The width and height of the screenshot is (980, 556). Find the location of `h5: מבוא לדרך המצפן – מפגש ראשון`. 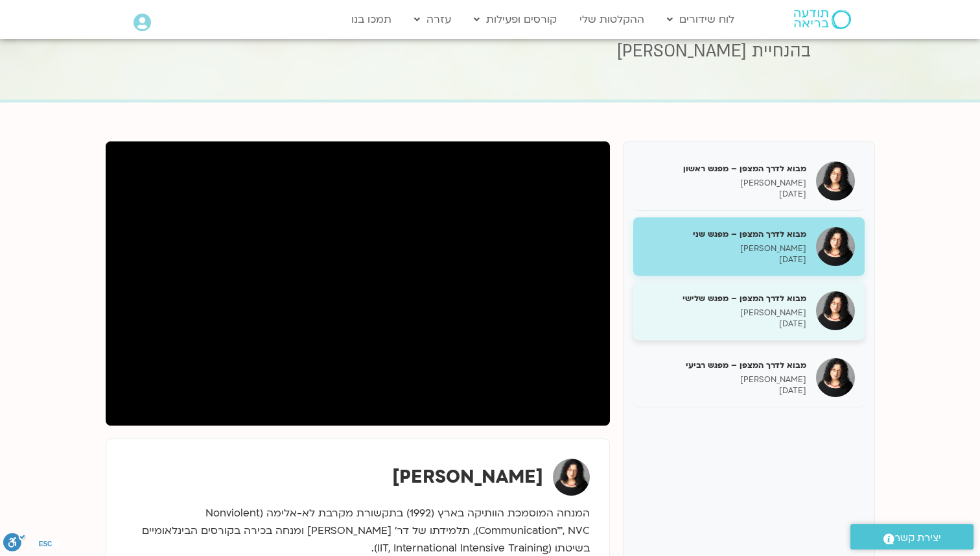

h5: מבוא לדרך המצפן – מפגש ראשון is located at coordinates (724, 169).